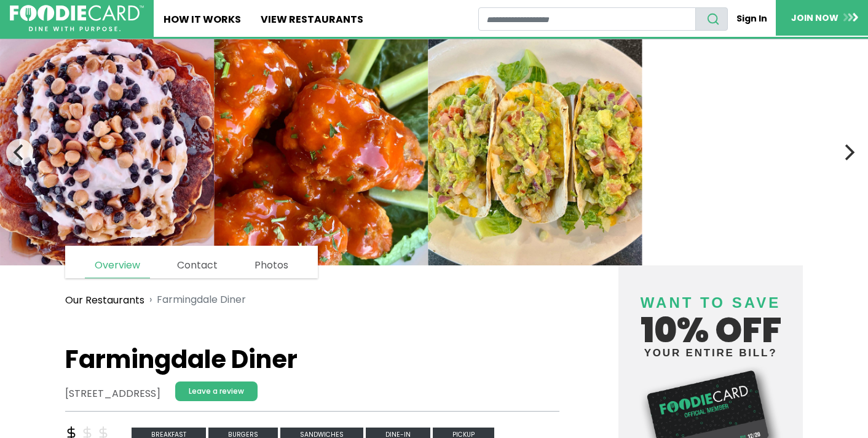 This screenshot has height=438, width=868. I want to click on h1: Farmingdale Diner, so click(312, 359).